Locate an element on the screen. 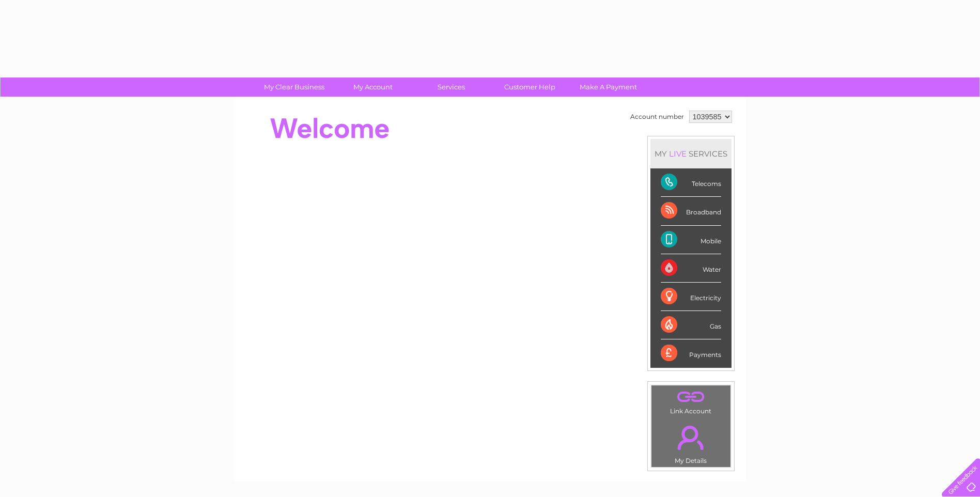 This screenshot has width=980, height=497. a: My Clear Business is located at coordinates (294, 87).